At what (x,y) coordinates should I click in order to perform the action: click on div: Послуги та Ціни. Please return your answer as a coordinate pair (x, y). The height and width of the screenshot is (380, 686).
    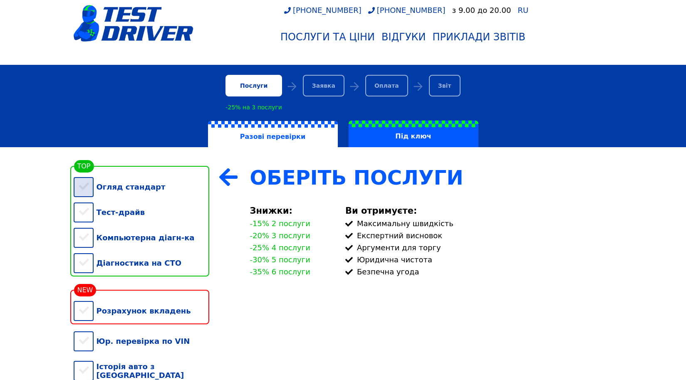
    Looking at the image, I should click on (327, 37).